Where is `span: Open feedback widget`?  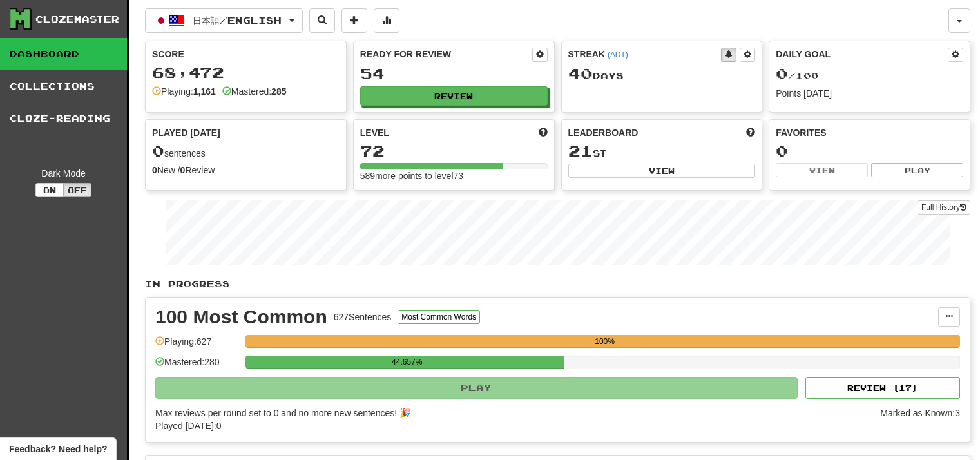 span: Open feedback widget is located at coordinates (58, 448).